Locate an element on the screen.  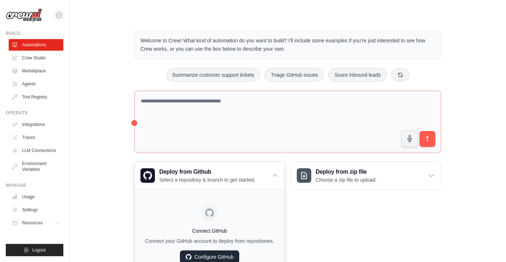
a: Tool Registry is located at coordinates (36, 97).